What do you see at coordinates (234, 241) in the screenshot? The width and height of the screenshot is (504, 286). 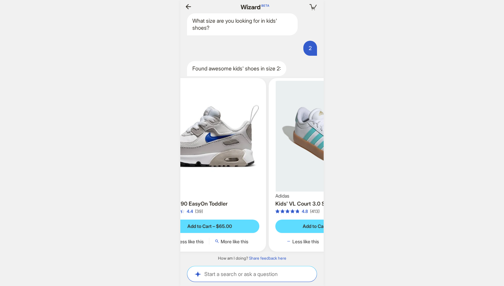 I see `span: More like this` at bounding box center [234, 241].